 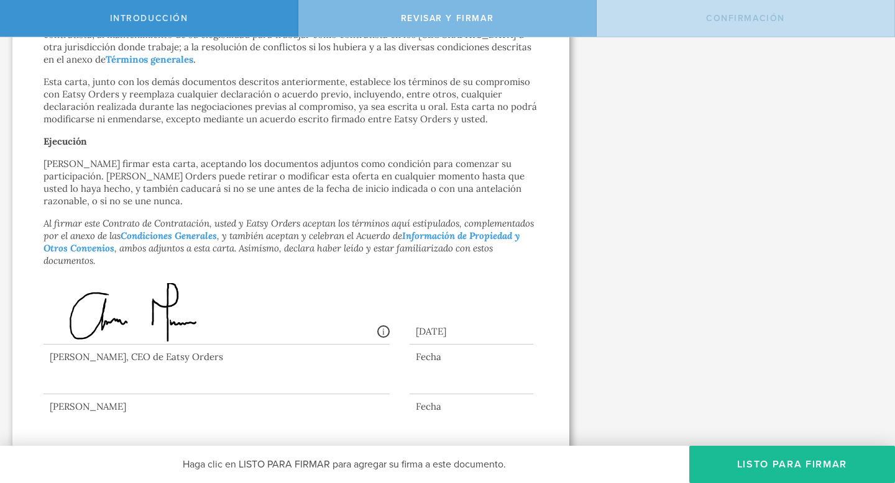 What do you see at coordinates (288, 229) in the screenshot?
I see `font: Al firmar este Contrato de Contratación, usted y Eatsy Orders aceptan los términos aquí estipulad...` at bounding box center [288, 229].